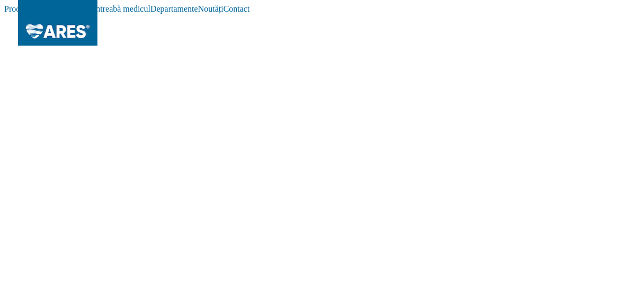 The width and height of the screenshot is (644, 298). I want to click on span: Proceduri, so click(21, 8).